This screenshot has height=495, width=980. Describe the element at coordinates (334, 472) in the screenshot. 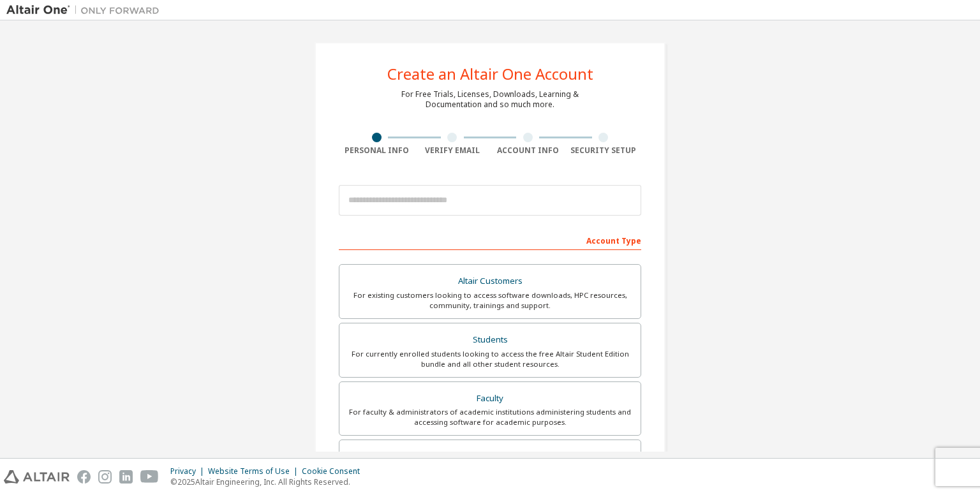

I see `div: Cookie Consent` at that location.